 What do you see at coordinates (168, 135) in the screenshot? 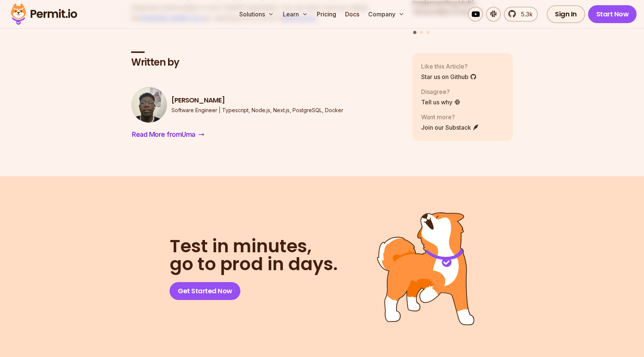
I see `a: Read More fromUma` at bounding box center [168, 135].